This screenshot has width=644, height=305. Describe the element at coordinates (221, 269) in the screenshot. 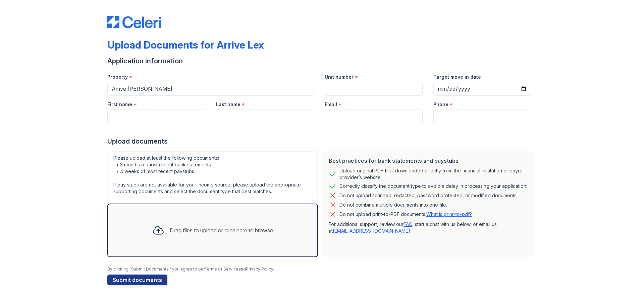

I see `a: Terms of Service` at that location.